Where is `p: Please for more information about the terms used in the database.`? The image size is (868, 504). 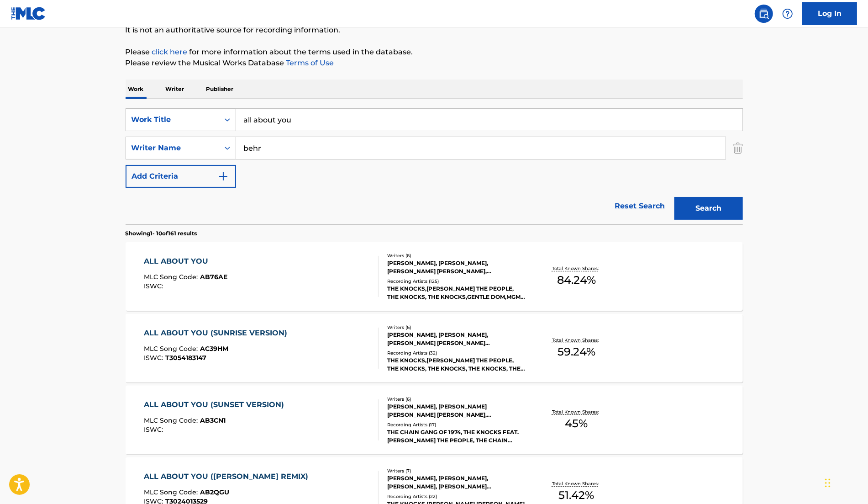 p: Please for more information about the terms used in the database. is located at coordinates (434, 52).